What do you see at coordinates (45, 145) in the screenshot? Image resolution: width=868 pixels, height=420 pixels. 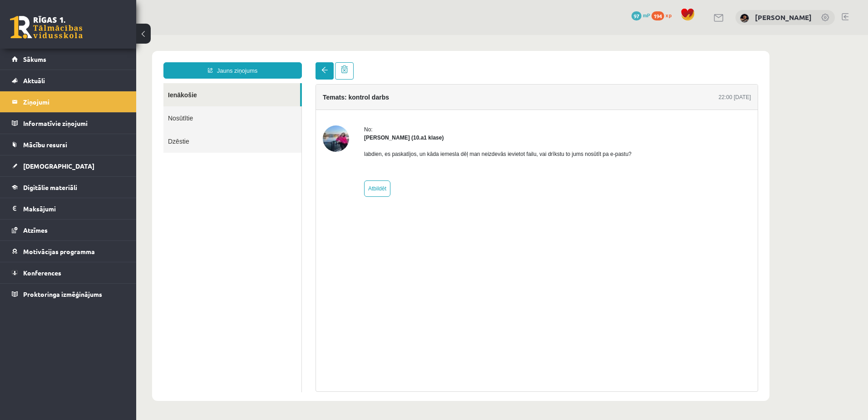 I see `span: Mācību resursi` at bounding box center [45, 145].